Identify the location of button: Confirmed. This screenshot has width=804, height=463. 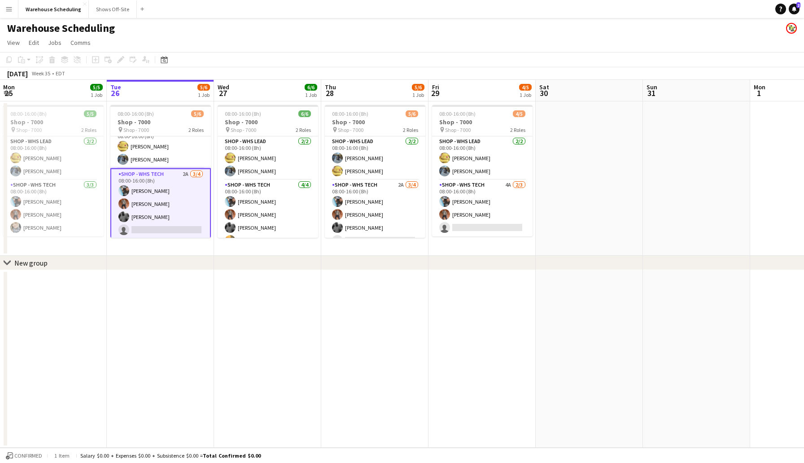
(24, 456).